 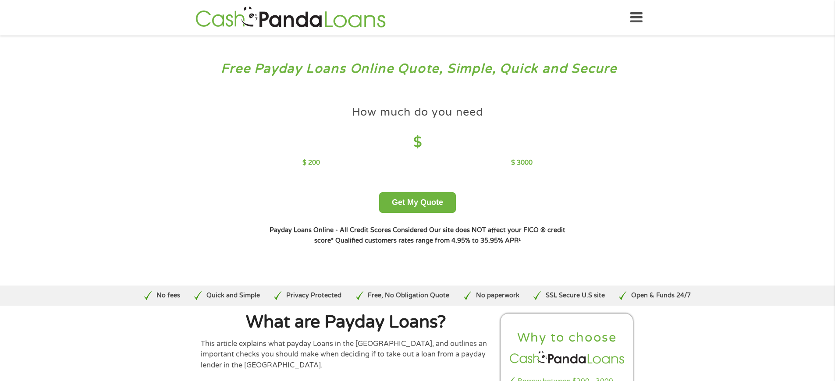 I want to click on p: Quick and Simple, so click(x=233, y=296).